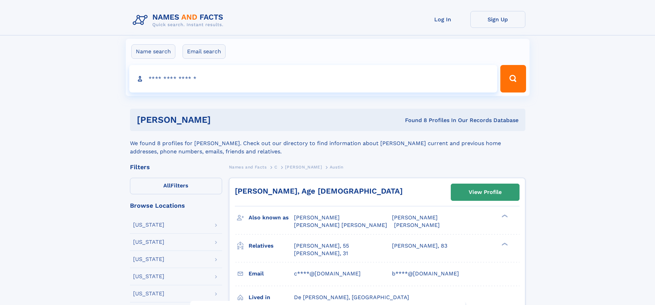 The height and width of the screenshot is (305, 655). I want to click on div: Found 8 Profiles In Our Records Database, so click(413, 120).